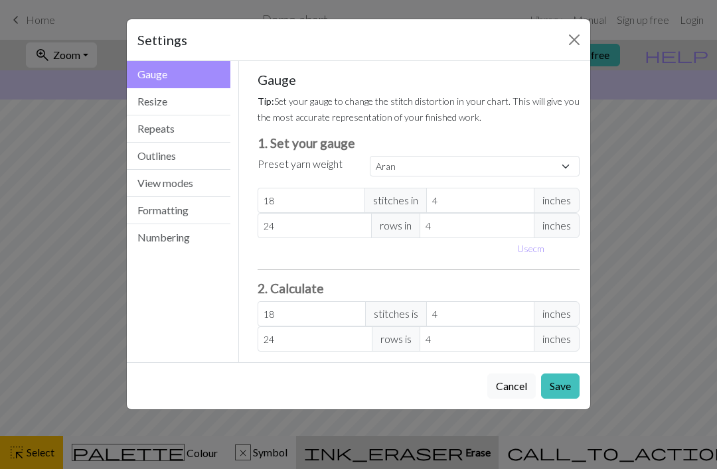 This screenshot has height=469, width=717. What do you see at coordinates (419, 143) in the screenshot?
I see `h3: 1. Set your gauge` at bounding box center [419, 143].